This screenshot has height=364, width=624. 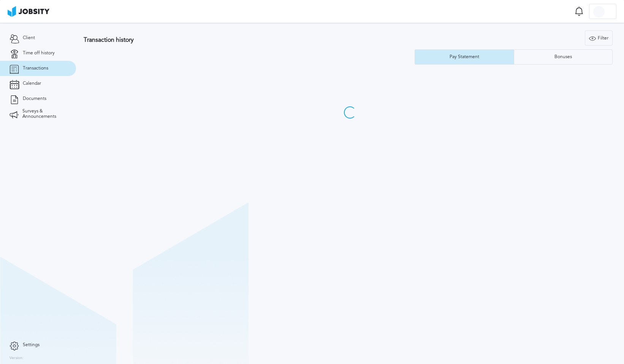 I want to click on span: Time off history, so click(x=38, y=53).